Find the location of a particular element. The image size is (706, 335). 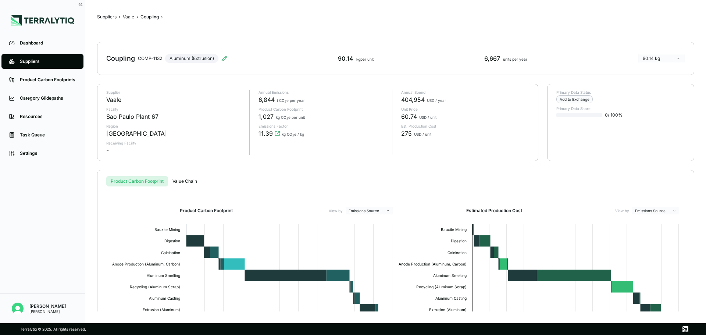

p: Facility is located at coordinates (175, 109).